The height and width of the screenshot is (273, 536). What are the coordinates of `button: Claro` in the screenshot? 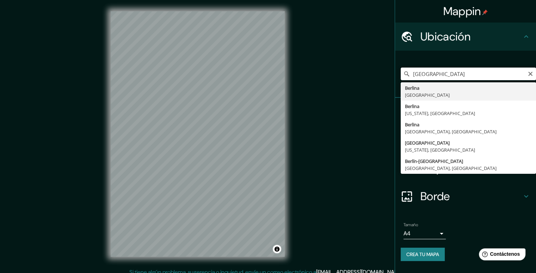 It's located at (530, 73).